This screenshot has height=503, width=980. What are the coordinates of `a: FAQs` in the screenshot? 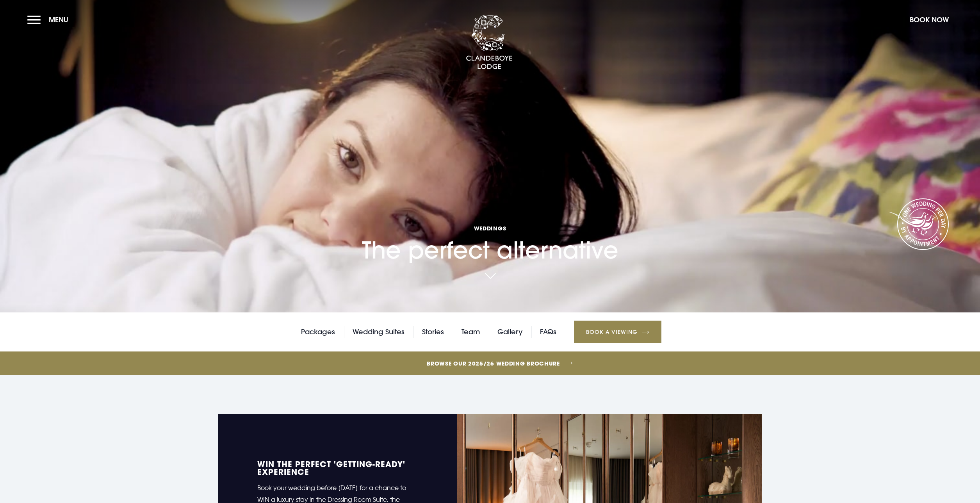 It's located at (548, 332).